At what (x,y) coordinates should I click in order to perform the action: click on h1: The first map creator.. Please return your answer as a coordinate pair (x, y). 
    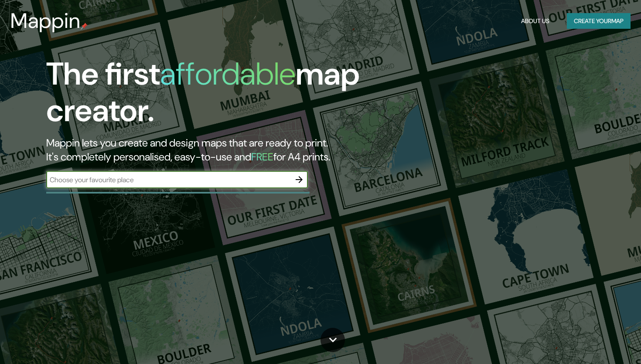
    Looking at the image, I should click on (206, 96).